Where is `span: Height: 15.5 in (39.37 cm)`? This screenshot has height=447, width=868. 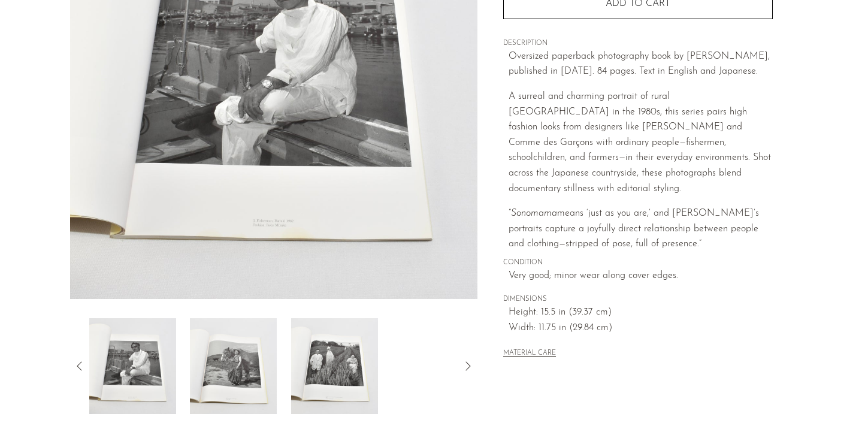 span: Height: 15.5 in (39.37 cm) is located at coordinates (640, 313).